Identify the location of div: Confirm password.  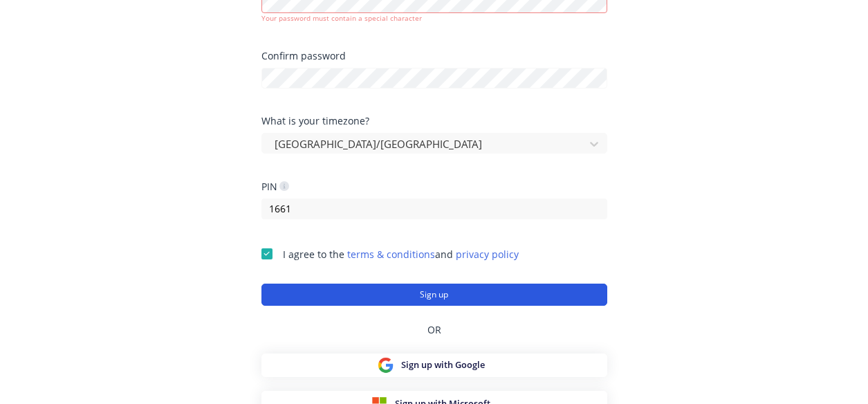
(434, 56).